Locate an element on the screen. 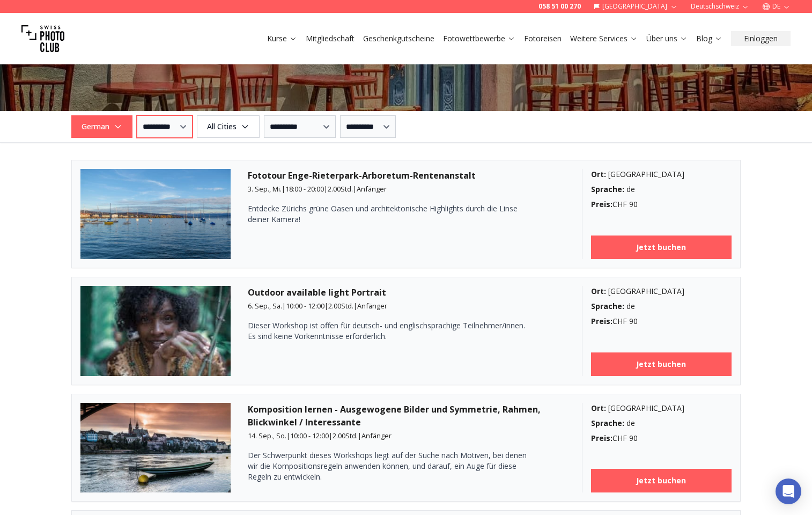 The width and height of the screenshot is (812, 515). img: Outdoor available light Portrait is located at coordinates (156, 331).